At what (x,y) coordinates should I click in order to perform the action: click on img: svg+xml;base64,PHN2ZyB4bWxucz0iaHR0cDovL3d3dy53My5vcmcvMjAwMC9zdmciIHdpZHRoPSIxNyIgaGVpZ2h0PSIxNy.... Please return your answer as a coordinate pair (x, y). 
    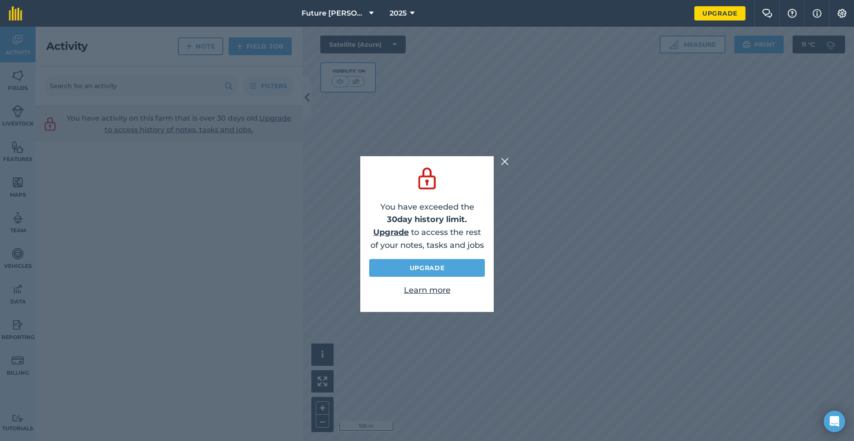
    Looking at the image, I should click on (817, 13).